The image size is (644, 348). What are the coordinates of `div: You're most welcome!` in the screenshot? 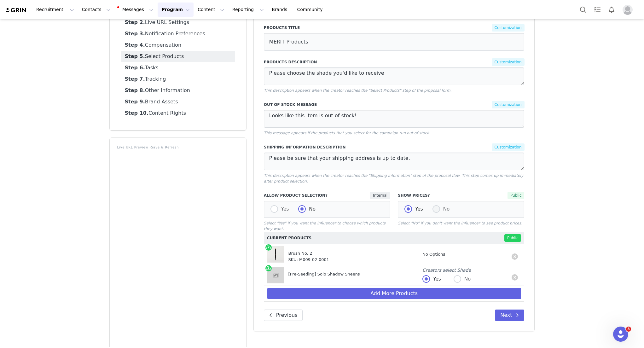 It's located at (34, 190).